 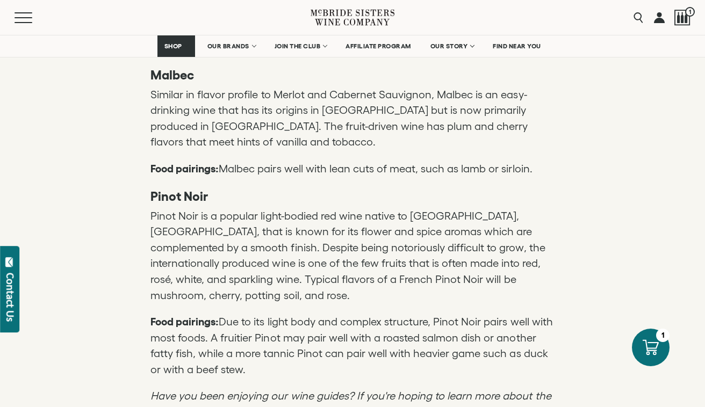 I want to click on a: JOIN THE CLUB, so click(x=300, y=46).